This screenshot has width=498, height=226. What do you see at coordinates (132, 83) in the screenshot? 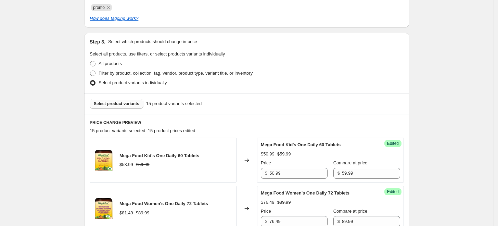
I see `span: Select product variants individually` at bounding box center [132, 83].